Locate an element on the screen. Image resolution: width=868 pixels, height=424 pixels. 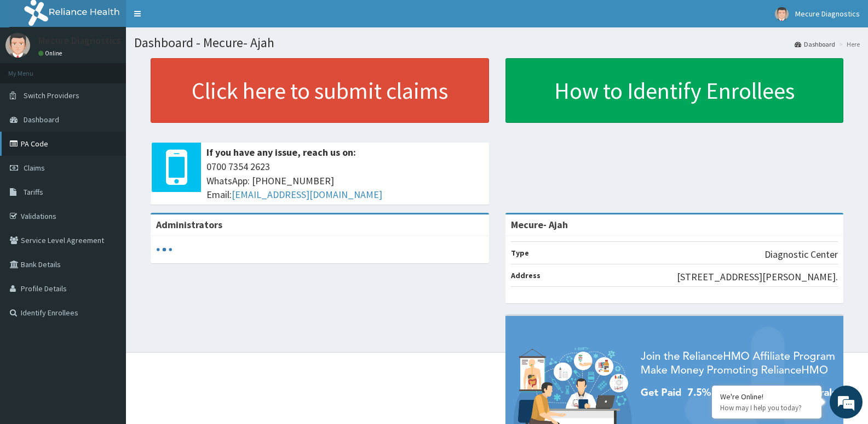
p: Mecure Diagnostics is located at coordinates (79, 41).